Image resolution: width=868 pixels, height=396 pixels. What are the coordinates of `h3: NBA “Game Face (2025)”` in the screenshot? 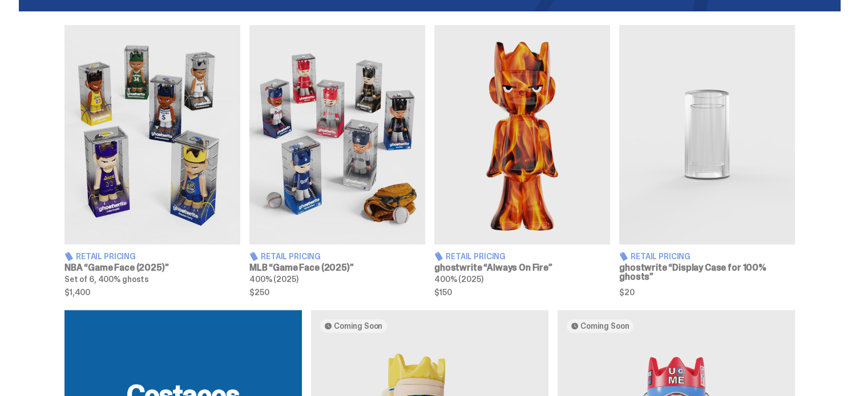 It's located at (153, 268).